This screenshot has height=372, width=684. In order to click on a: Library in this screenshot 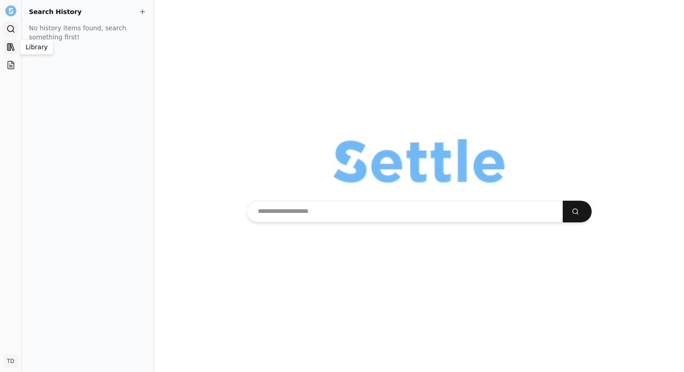, I will do `click(11, 47)`.